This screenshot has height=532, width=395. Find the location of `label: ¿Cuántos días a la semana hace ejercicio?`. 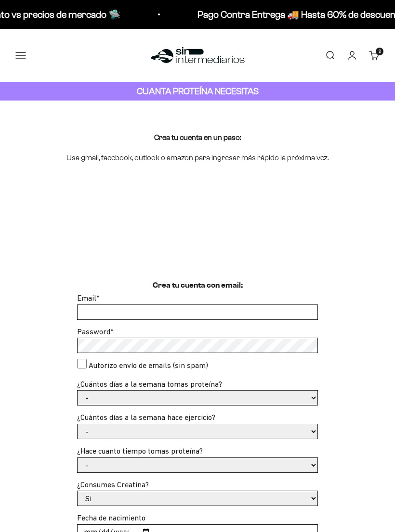

label: ¿Cuántos días a la semana hace ejercicio? is located at coordinates (146, 417).